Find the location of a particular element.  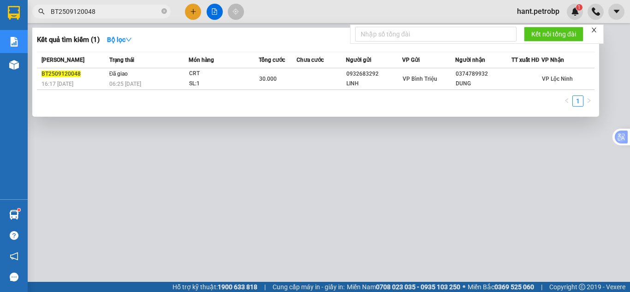

div: DUNG is located at coordinates (483, 83).